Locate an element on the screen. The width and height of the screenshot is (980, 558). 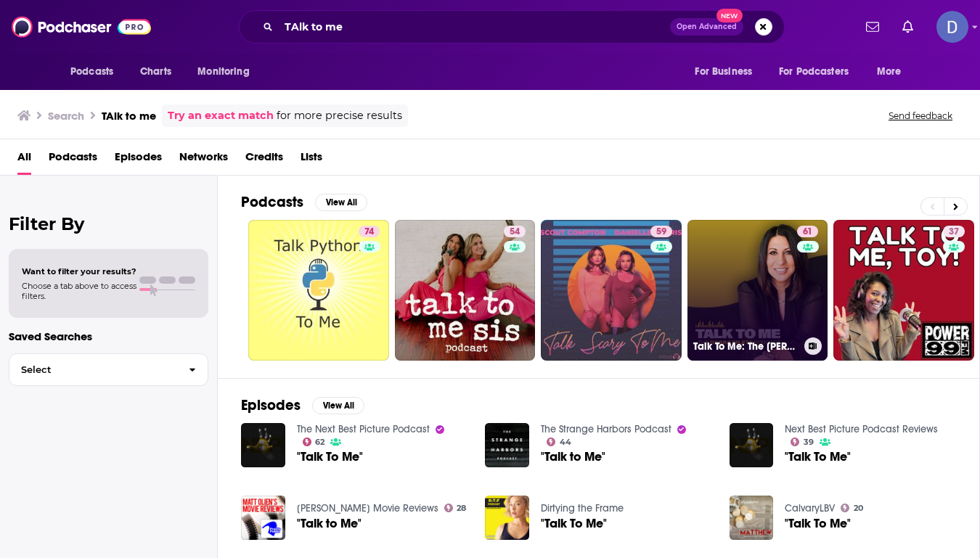
span: for more precise results is located at coordinates (339, 115).